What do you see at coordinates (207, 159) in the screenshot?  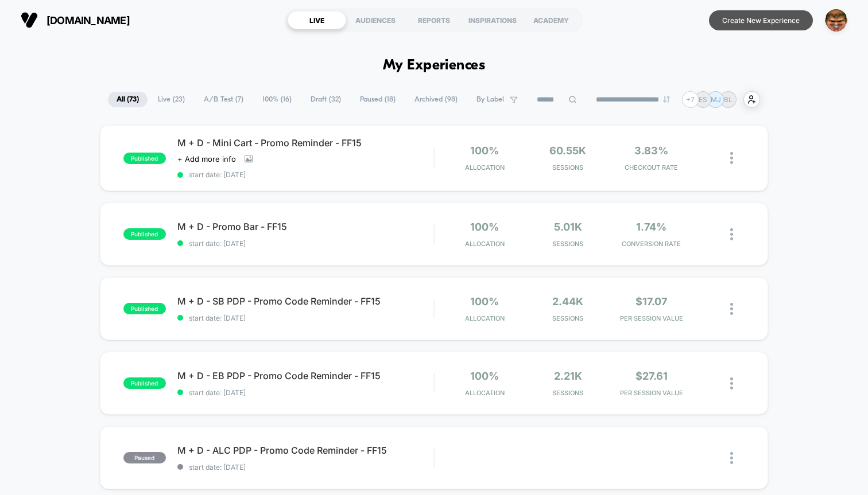 I see `span: + Add more info` at bounding box center [207, 159].